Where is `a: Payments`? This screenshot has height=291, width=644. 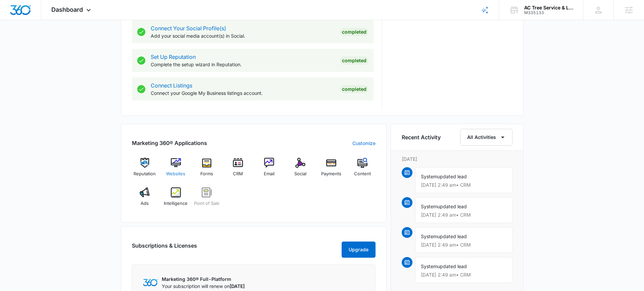
a: Payments is located at coordinates (331, 170).